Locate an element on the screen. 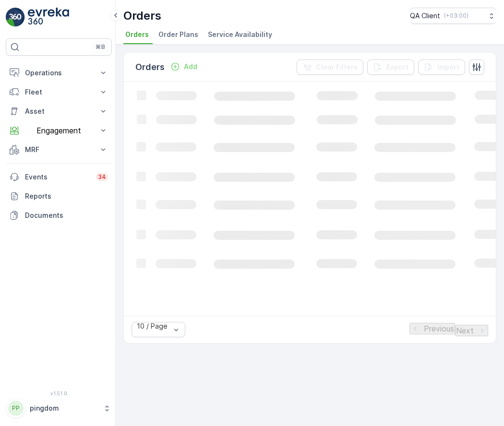  p: Clear Filters is located at coordinates (337, 67).